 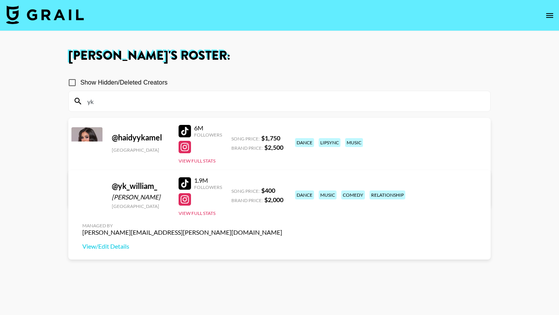 What do you see at coordinates (141, 137) in the screenshot?
I see `div: @ haidyykamel` at bounding box center [141, 137].